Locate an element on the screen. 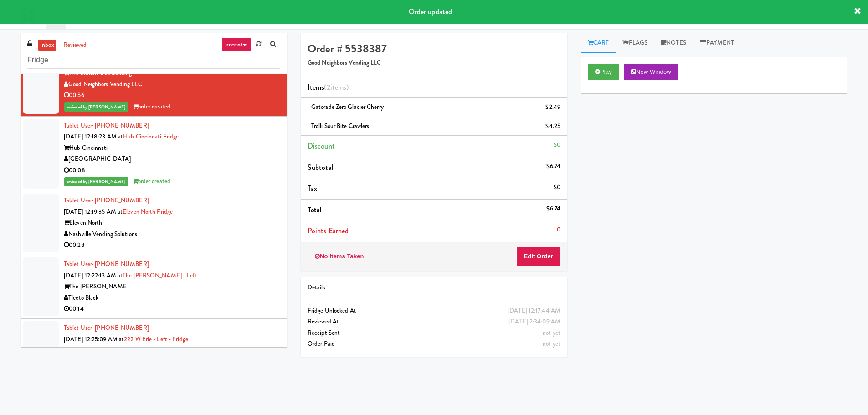 Image resolution: width=868 pixels, height=415 pixels. div: Details is located at coordinates (434, 288).